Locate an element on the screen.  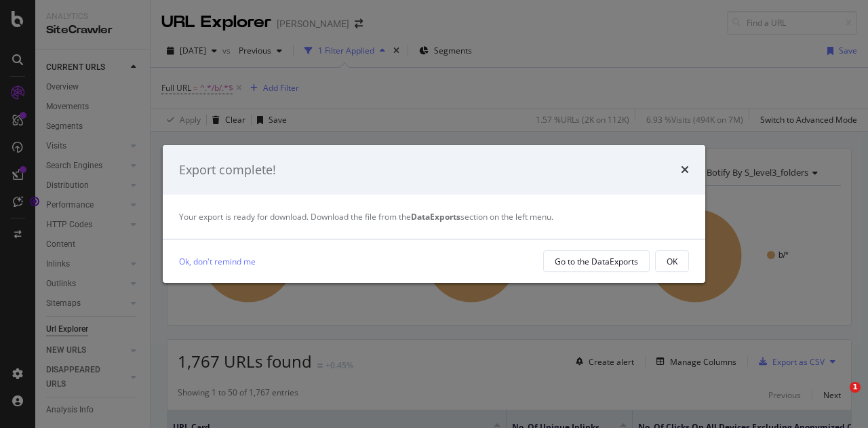
strong: DataExports is located at coordinates (435, 217).